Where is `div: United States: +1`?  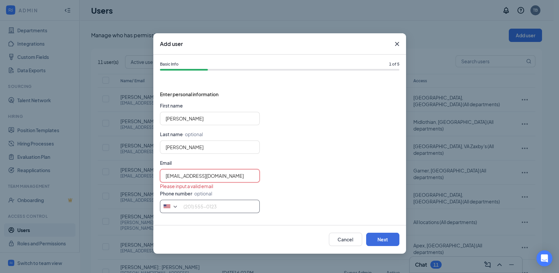
div: United States: +1 is located at coordinates (171, 206).